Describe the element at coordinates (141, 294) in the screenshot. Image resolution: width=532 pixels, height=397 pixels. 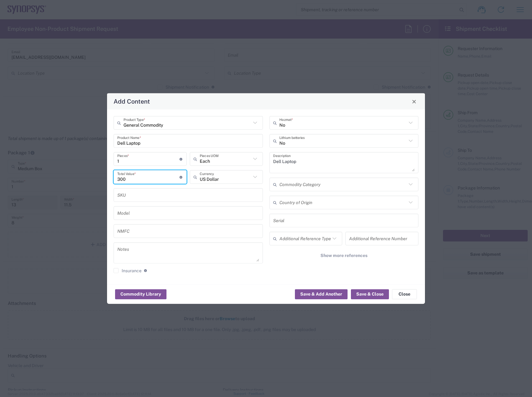
I see `button: Commodity Library` at that location.